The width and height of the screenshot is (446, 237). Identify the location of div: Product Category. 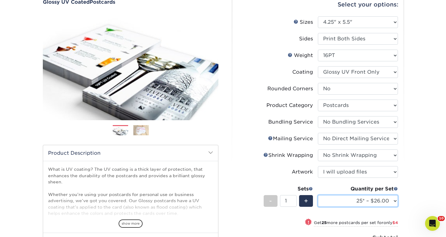
(290, 105).